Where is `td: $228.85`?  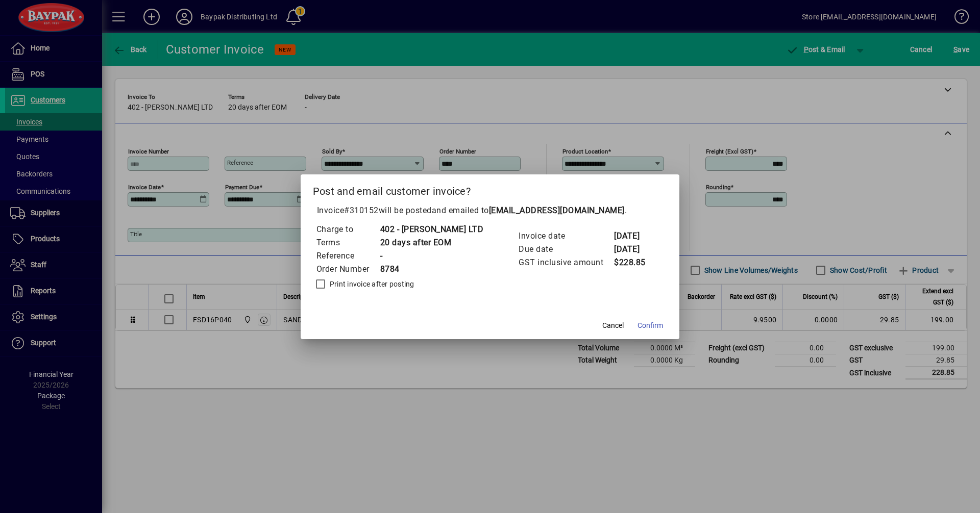
td: $228.85 is located at coordinates (634, 263).